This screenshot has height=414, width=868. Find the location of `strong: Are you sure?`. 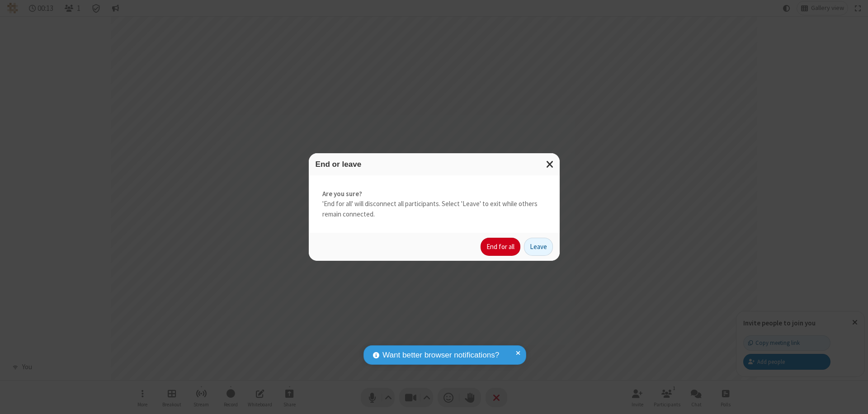

strong: Are you sure? is located at coordinates (434, 194).